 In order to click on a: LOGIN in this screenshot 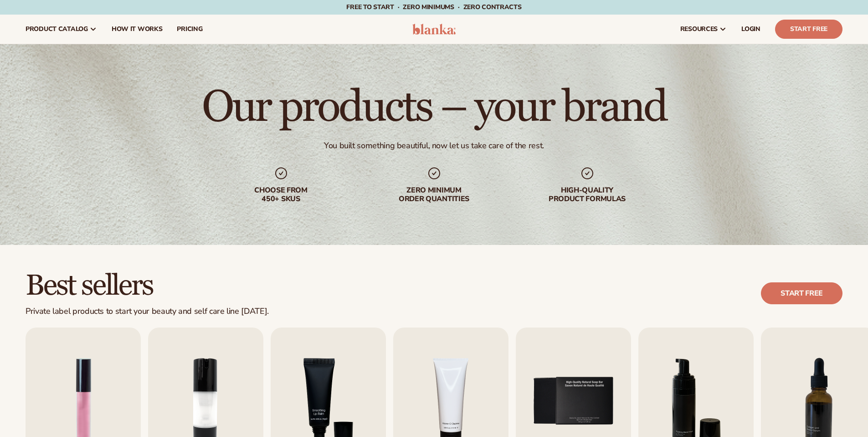, I will do `click(751, 29)`.